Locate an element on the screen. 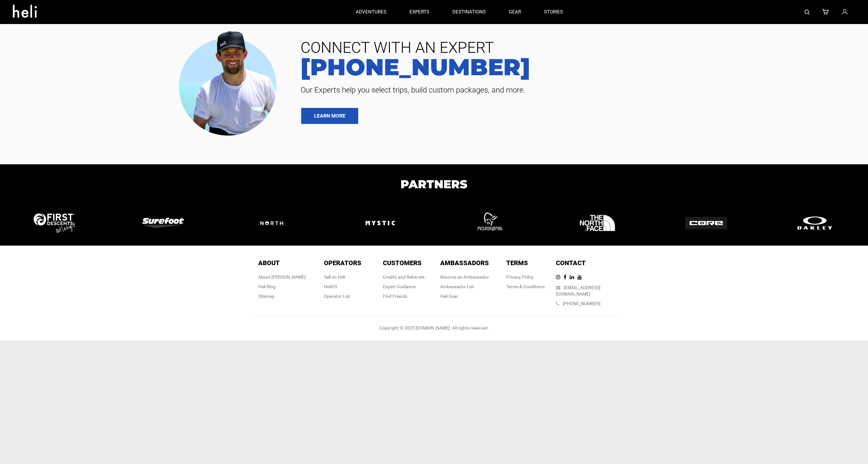 This screenshot has width=868, height=464. a: HeliOS is located at coordinates (330, 287).